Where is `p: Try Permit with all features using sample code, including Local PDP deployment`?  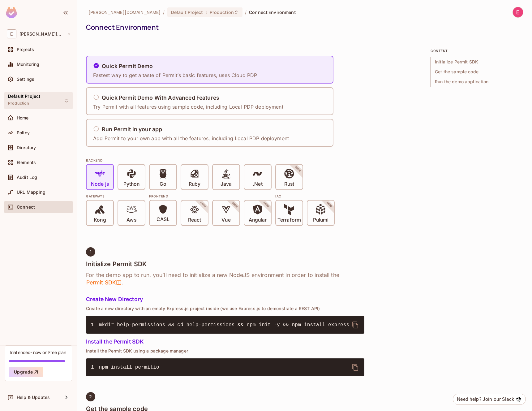 p: Try Permit with all features using sample code, including Local PDP deployment is located at coordinates (188, 107).